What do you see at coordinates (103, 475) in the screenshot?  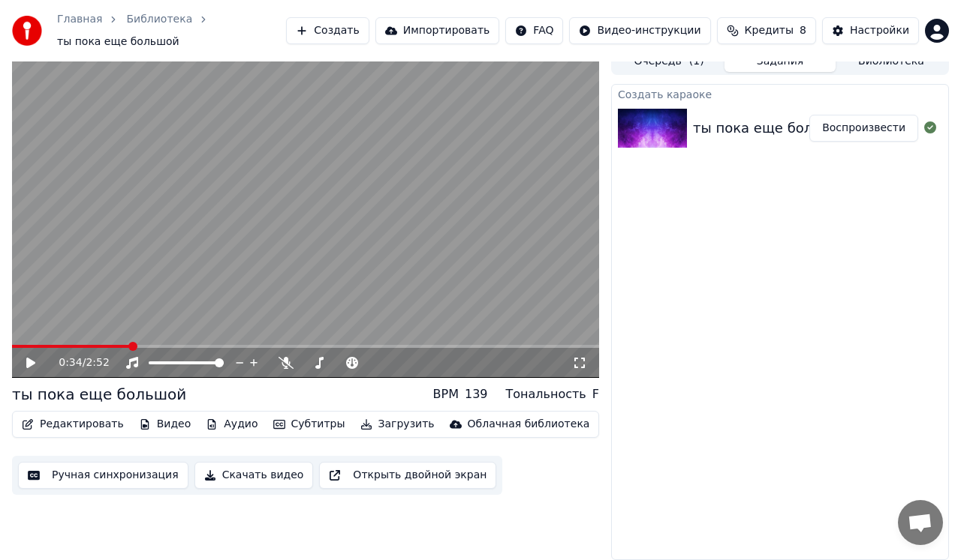 I see `button: Ручная синхронизация` at bounding box center [103, 475].